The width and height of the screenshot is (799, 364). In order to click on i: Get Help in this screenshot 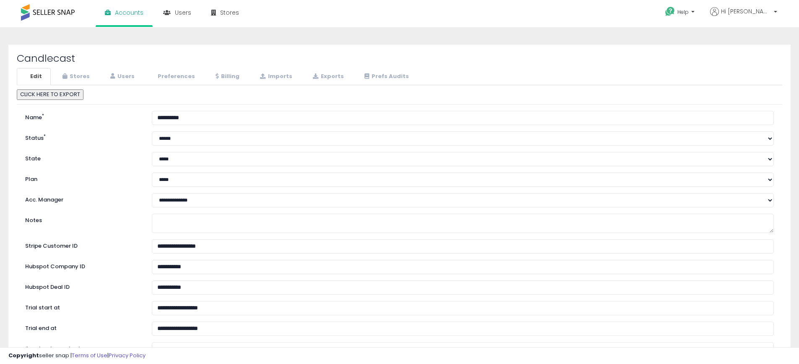, I will do `click(670, 11)`.